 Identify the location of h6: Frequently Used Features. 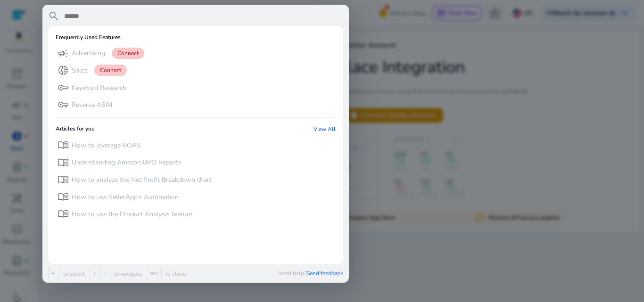
(88, 37).